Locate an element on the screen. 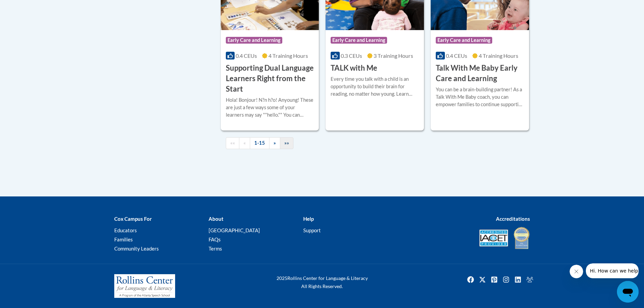 Image resolution: width=644 pixels, height=308 pixels. b: Help is located at coordinates (308, 218).